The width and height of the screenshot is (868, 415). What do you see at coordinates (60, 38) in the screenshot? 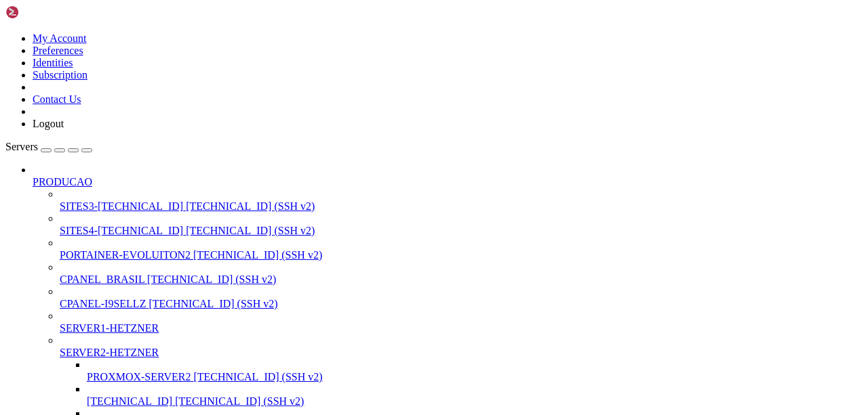
I see `a: My Account` at bounding box center [60, 38].